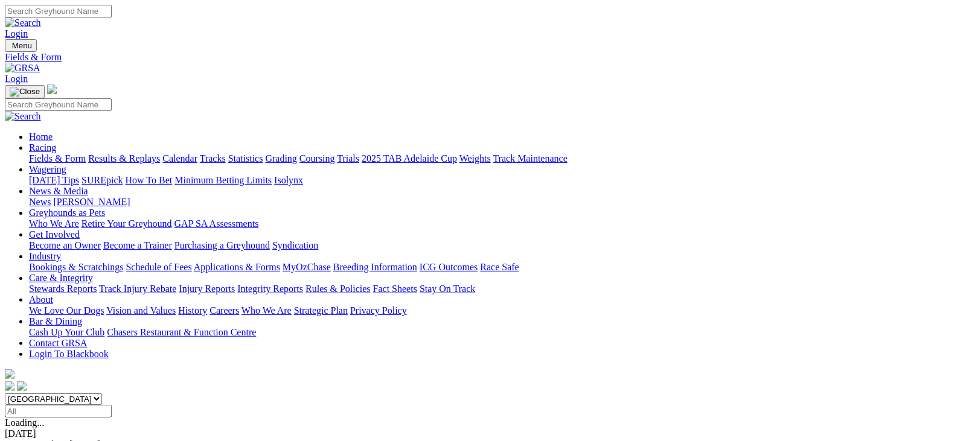  I want to click on a: How To Bet, so click(149, 180).